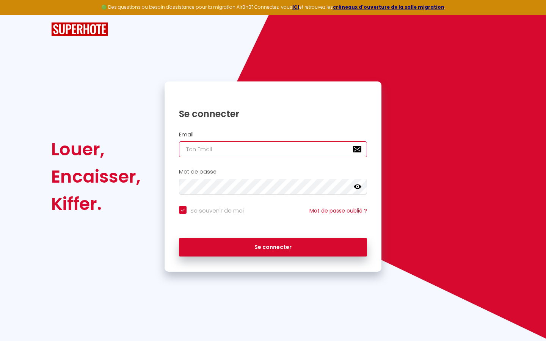  Describe the element at coordinates (273, 135) in the screenshot. I see `h2: Email` at that location.